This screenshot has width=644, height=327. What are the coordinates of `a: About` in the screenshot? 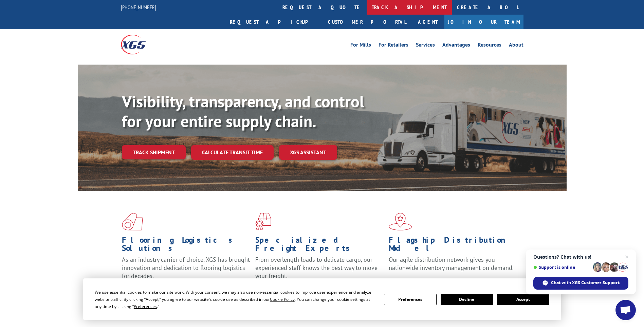 It's located at (516, 46).